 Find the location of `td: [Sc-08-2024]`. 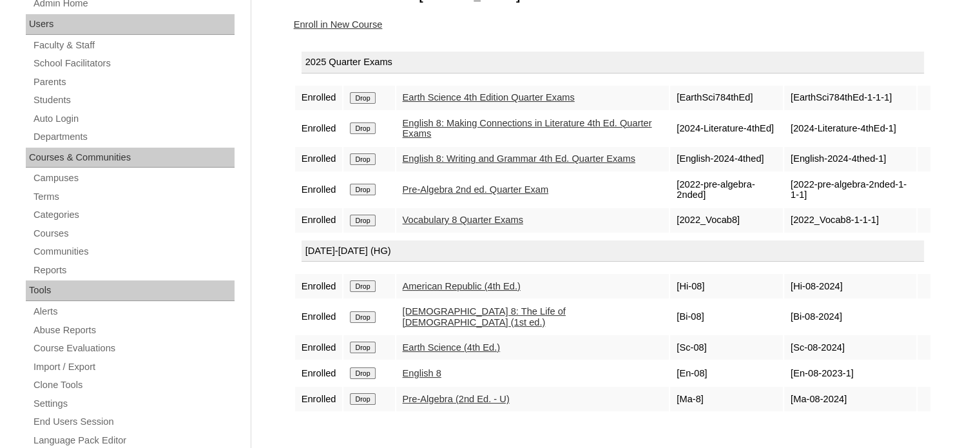

td: [Sc-08-2024] is located at coordinates (850, 348).